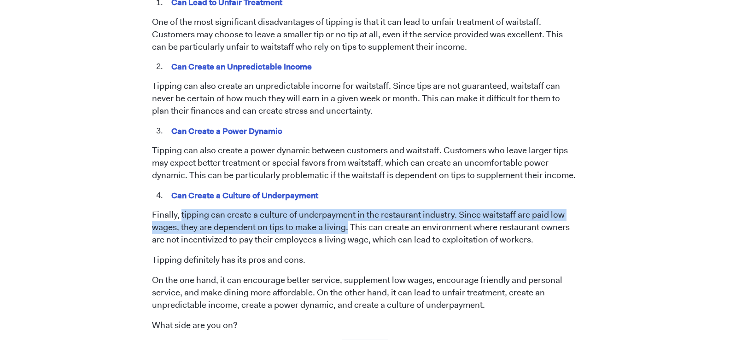 This screenshot has height=340, width=730. I want to click on p: On the one hand, it can encourage better service, supplement low wages, encourage friendly and pe..., so click(365, 293).